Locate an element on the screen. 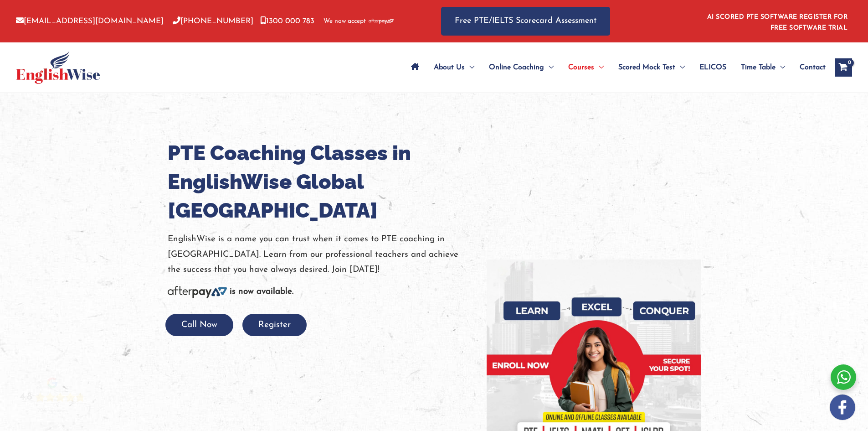  span: Online Coaching is located at coordinates (516, 67).